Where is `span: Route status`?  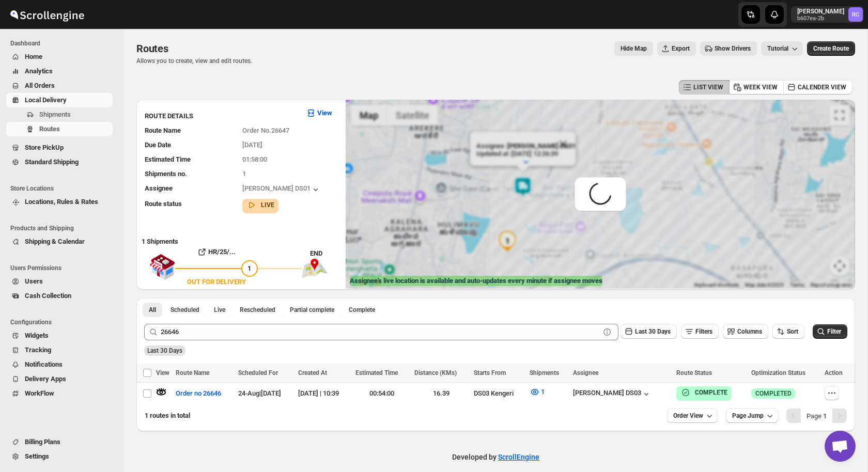
span: Route status is located at coordinates (163, 204).